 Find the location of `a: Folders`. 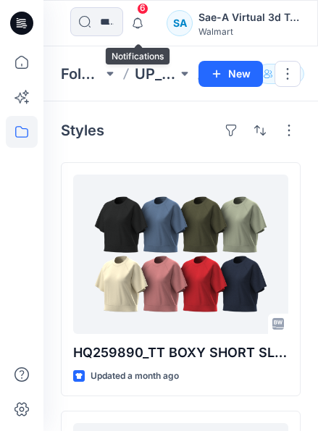

a: Folders is located at coordinates (82, 74).